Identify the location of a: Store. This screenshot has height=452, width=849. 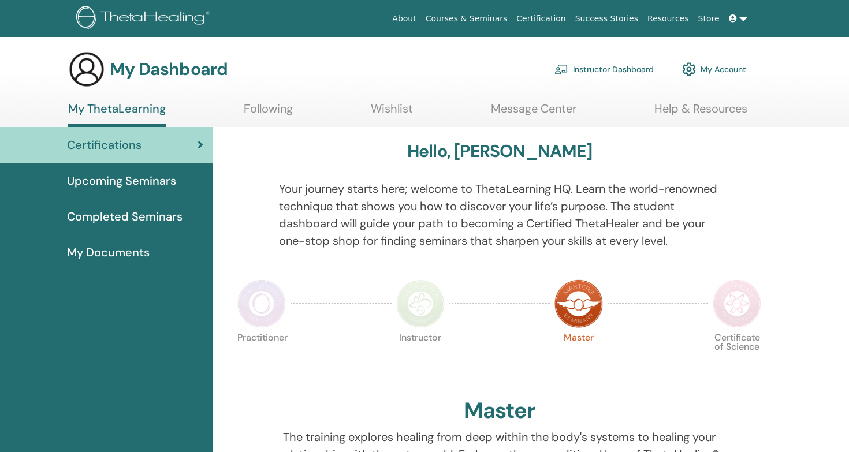
(709, 18).